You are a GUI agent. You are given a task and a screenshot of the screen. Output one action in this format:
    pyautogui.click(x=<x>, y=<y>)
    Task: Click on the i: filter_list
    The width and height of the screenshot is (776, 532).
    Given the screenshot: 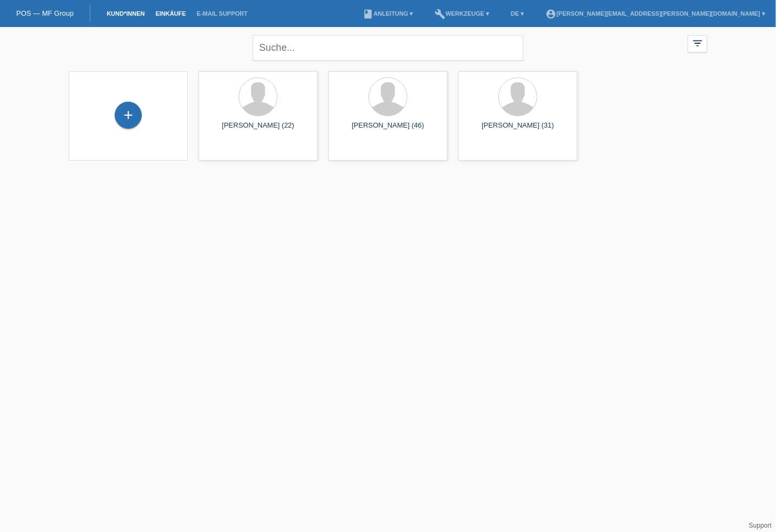 What is the action you would take?
    pyautogui.click(x=698, y=43)
    